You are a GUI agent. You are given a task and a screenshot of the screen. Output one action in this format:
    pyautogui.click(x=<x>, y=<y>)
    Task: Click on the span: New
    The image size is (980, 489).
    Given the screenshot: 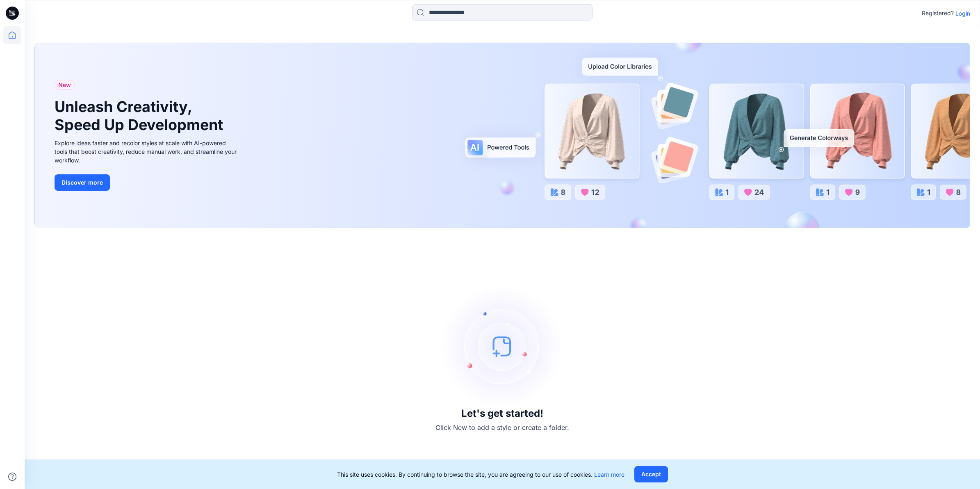 What is the action you would take?
    pyautogui.click(x=65, y=85)
    